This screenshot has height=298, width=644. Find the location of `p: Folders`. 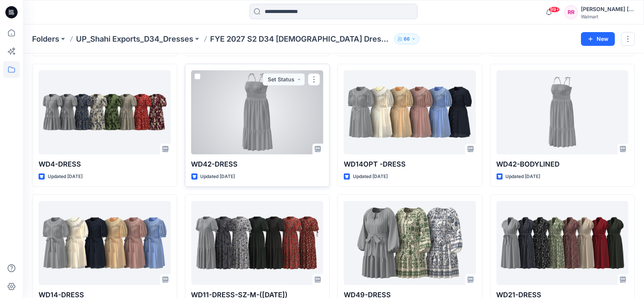

p: Folders is located at coordinates (46, 39).